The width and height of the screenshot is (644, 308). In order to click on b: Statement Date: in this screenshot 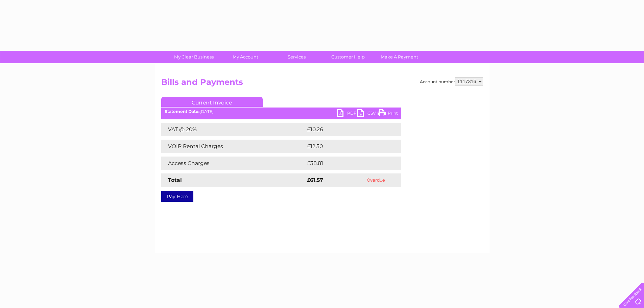, I will do `click(182, 111)`.